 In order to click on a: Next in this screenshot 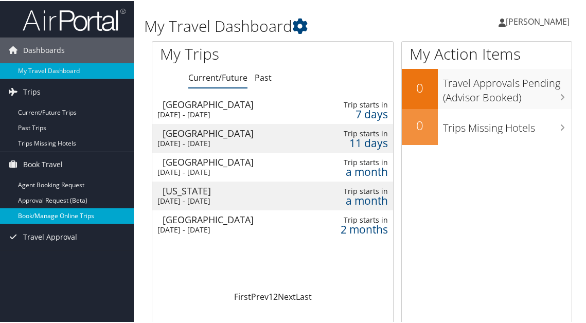, I will do `click(286, 296)`.